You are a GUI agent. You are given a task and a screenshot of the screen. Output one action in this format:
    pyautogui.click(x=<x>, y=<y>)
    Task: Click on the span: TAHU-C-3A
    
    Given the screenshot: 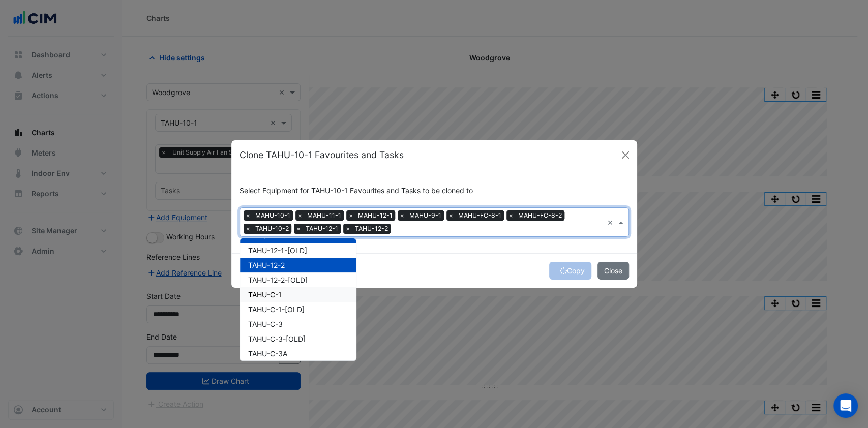 What is the action you would take?
    pyautogui.click(x=268, y=354)
    